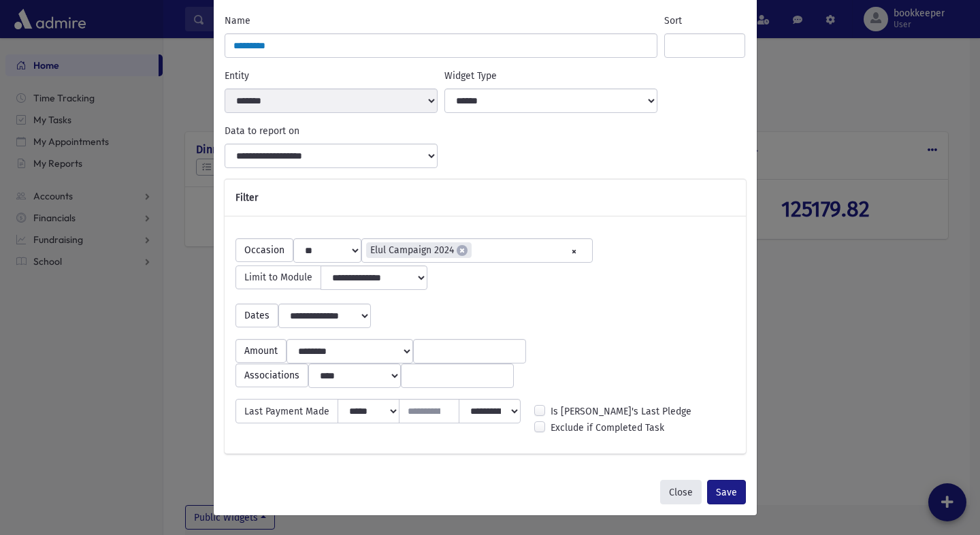 Image resolution: width=980 pixels, height=535 pixels. What do you see at coordinates (673, 20) in the screenshot?
I see `label: Sort` at bounding box center [673, 20].